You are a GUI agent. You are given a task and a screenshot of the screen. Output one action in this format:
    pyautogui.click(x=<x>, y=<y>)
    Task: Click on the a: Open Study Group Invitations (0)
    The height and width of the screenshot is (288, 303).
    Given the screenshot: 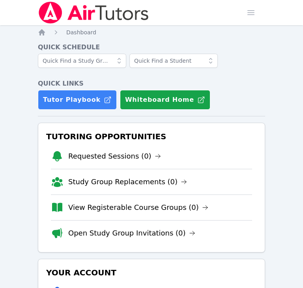 What is the action you would take?
    pyautogui.click(x=132, y=233)
    